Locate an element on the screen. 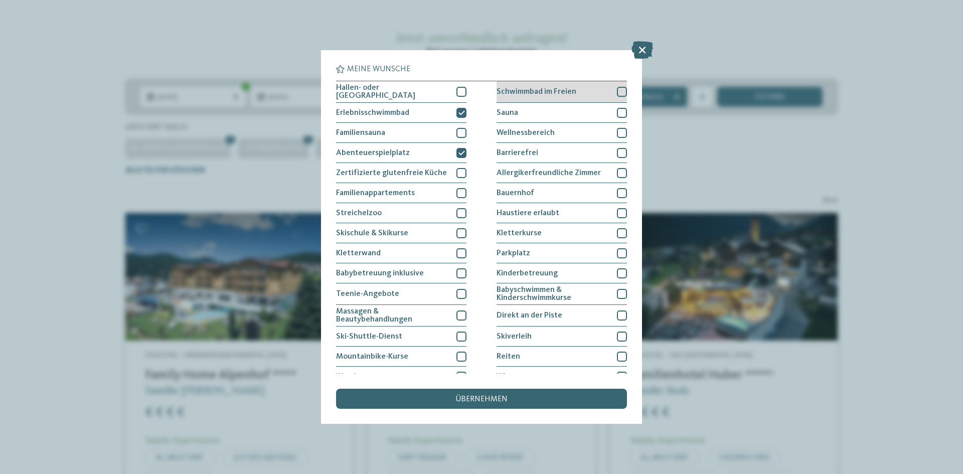  span: Kletterwand is located at coordinates (358, 253).